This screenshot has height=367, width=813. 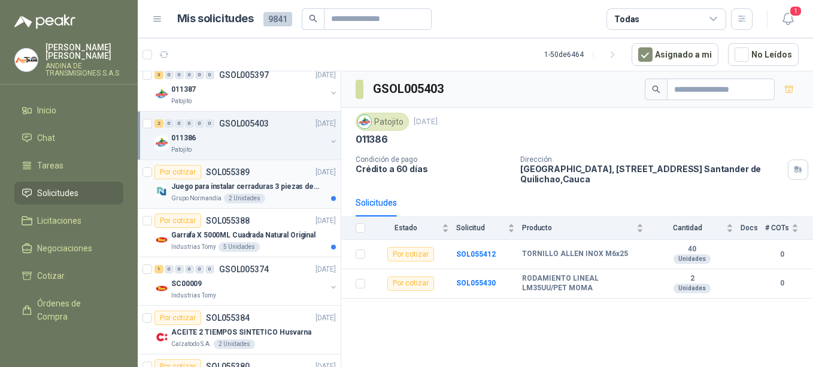 What do you see at coordinates (159, 269) in the screenshot?
I see `div: 1` at bounding box center [159, 269].